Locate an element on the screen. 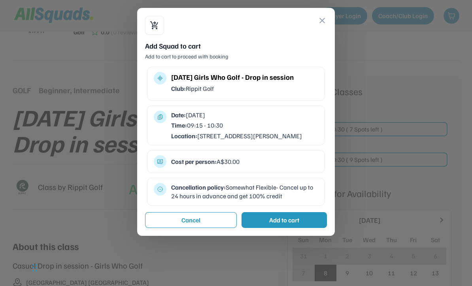 The height and width of the screenshot is (286, 472). strong: Cancellation policy: is located at coordinates (199, 187).